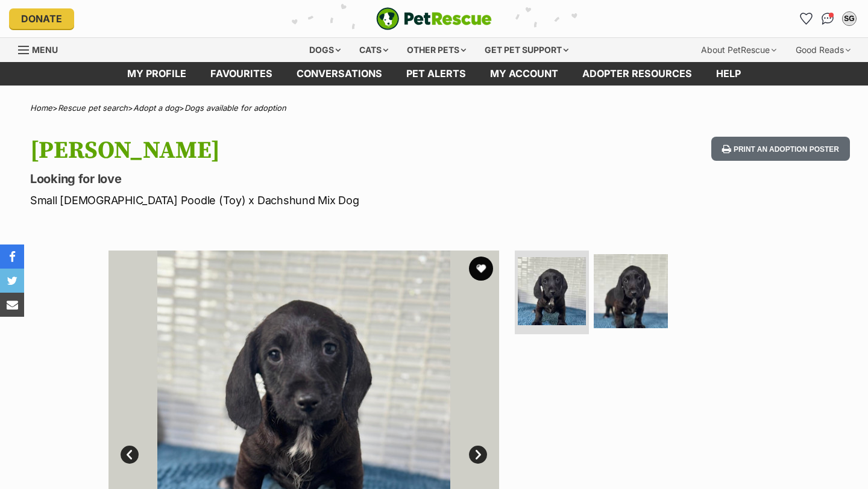 The height and width of the screenshot is (489, 868). Describe the element at coordinates (781, 149) in the screenshot. I see `button: Print an adoption poster` at that location.